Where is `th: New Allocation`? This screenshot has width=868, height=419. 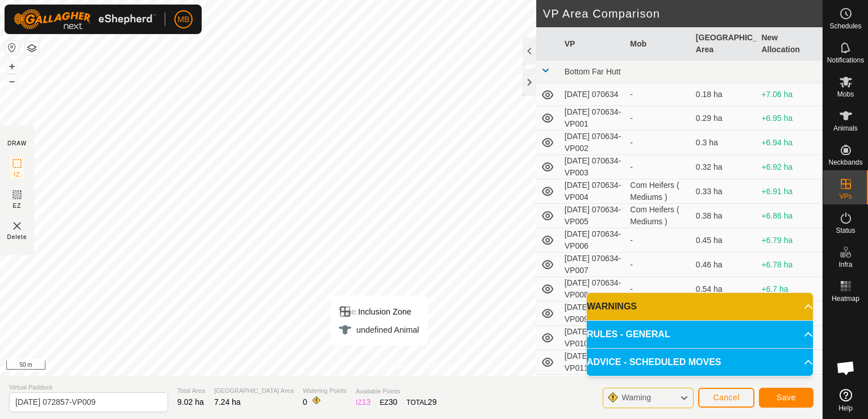 th: New Allocation is located at coordinates (789, 44).